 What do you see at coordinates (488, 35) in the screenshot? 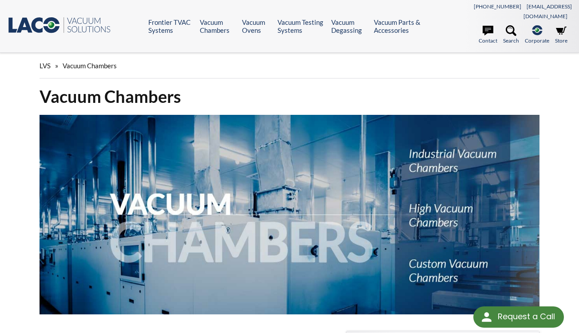
I see `a: Contact` at bounding box center [488, 35].